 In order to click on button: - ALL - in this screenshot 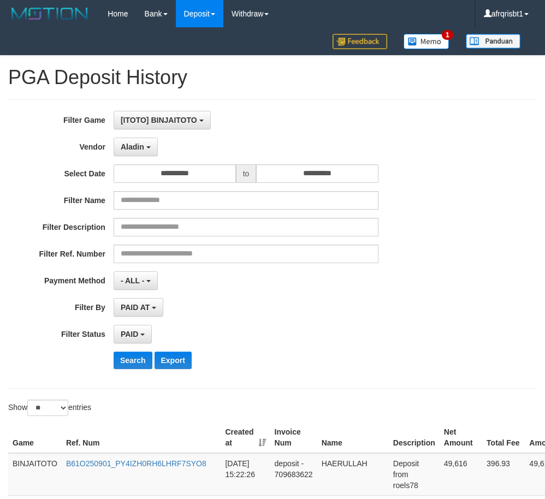, I will do `click(135, 281)`.